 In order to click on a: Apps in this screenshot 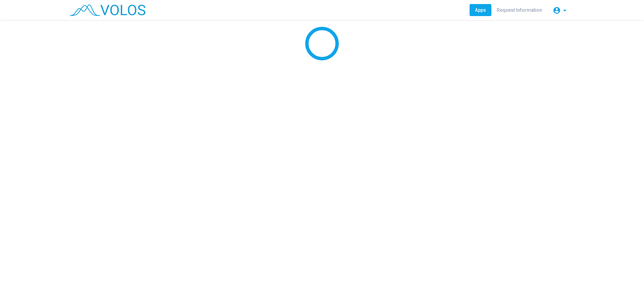, I will do `click(480, 10)`.